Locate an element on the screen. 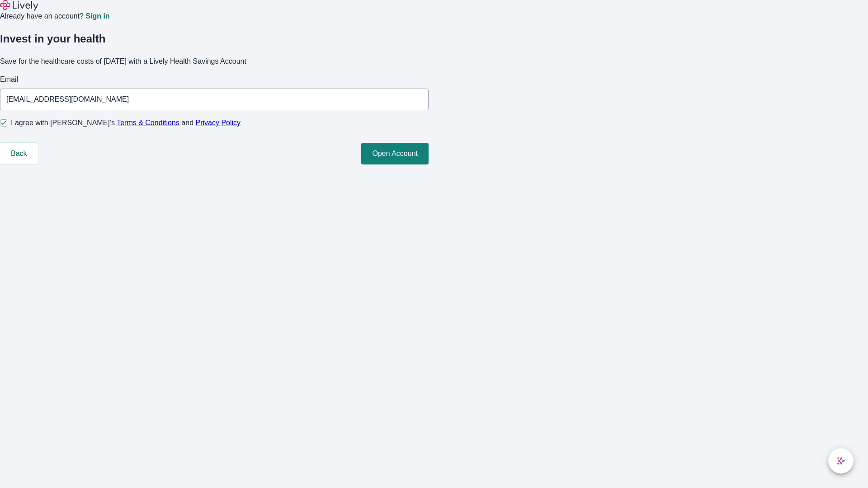 Image resolution: width=868 pixels, height=488 pixels. button: Open Account is located at coordinates (395, 154).